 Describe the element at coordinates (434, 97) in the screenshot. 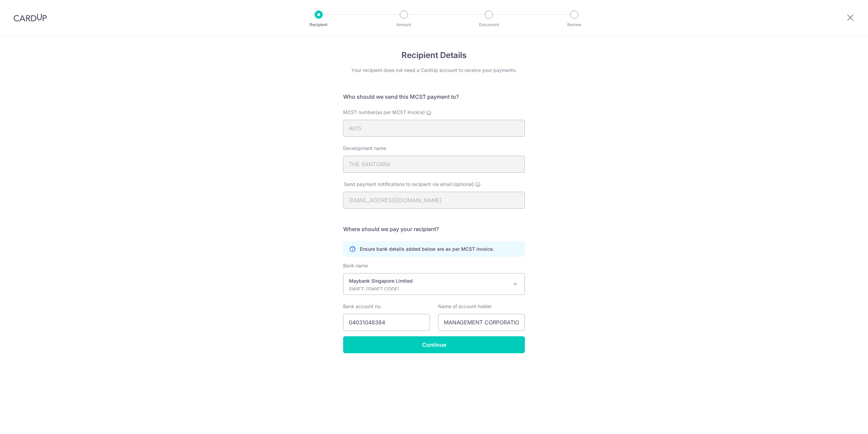

I see `h5: Who should we send this MCST payment to?` at that location.